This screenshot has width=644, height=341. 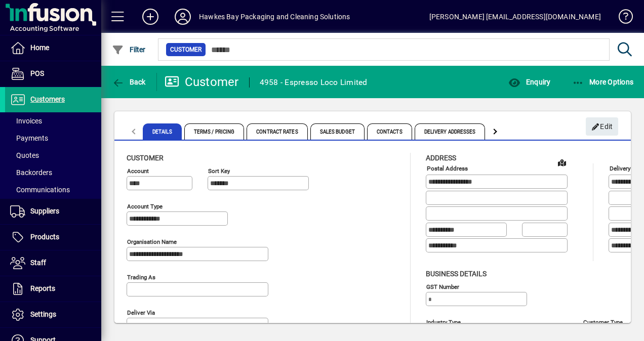 What do you see at coordinates (43, 288) in the screenshot?
I see `span: Reports` at bounding box center [43, 288].